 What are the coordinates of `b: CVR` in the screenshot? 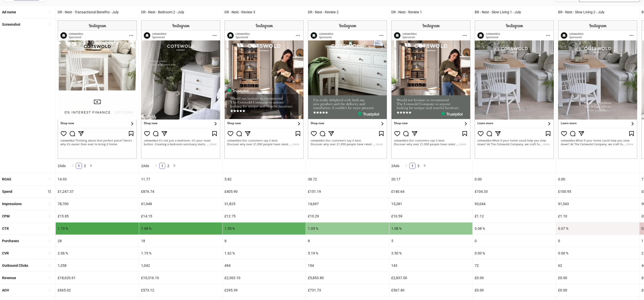 It's located at (5, 253).